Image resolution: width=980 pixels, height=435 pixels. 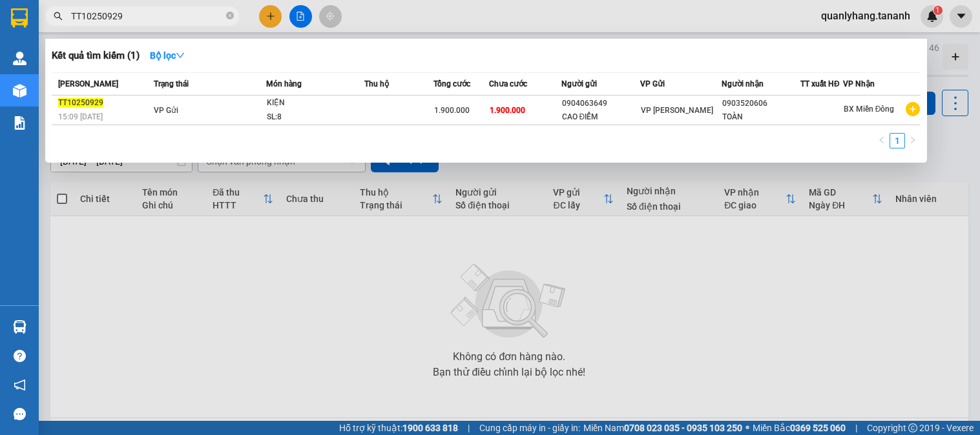 What do you see at coordinates (913, 140) in the screenshot?
I see `span: right` at bounding box center [913, 140].